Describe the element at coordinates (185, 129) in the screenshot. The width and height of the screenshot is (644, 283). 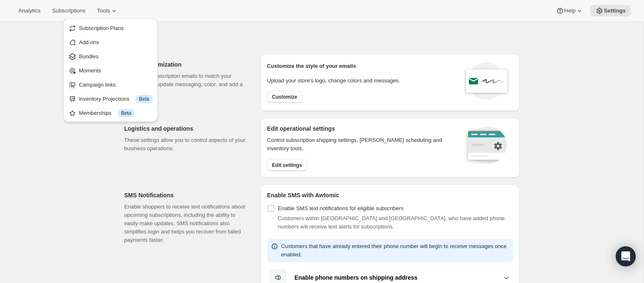
I see `h2: Logistics and operations` at that location.